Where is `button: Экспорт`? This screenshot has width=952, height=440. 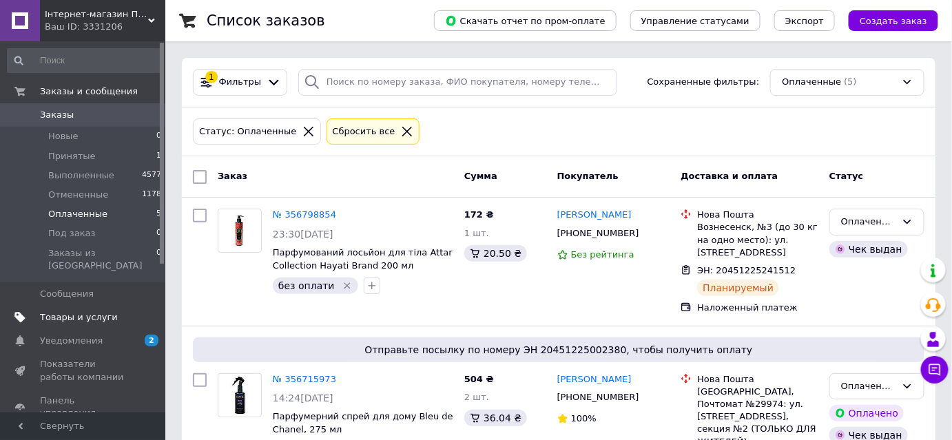
button: Экспорт is located at coordinates (804, 21).